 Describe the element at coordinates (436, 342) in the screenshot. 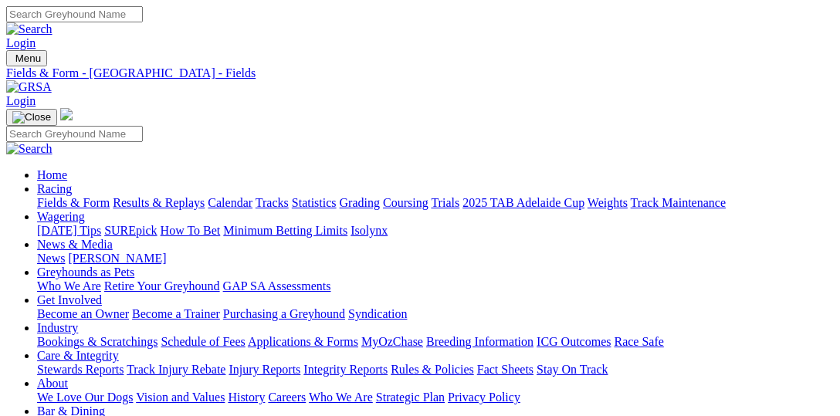

I see `div: Industry` at that location.